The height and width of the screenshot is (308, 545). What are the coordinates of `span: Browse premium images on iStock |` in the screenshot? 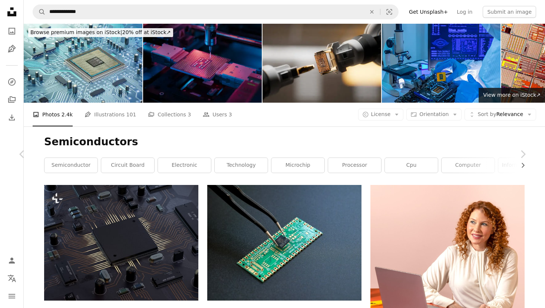 It's located at (76, 32).